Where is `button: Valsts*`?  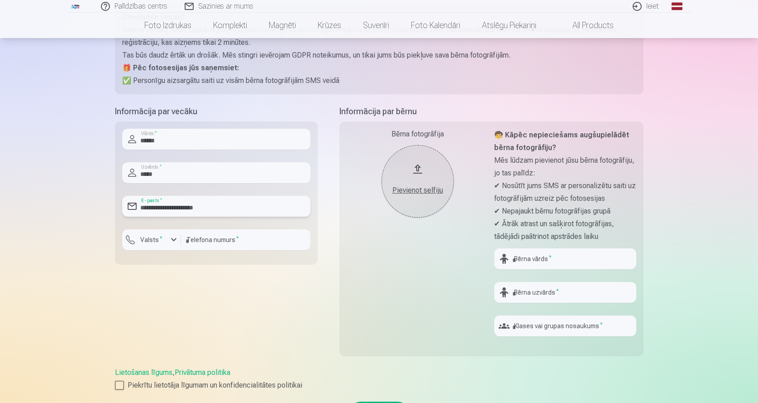
button: Valsts* is located at coordinates (152, 240).